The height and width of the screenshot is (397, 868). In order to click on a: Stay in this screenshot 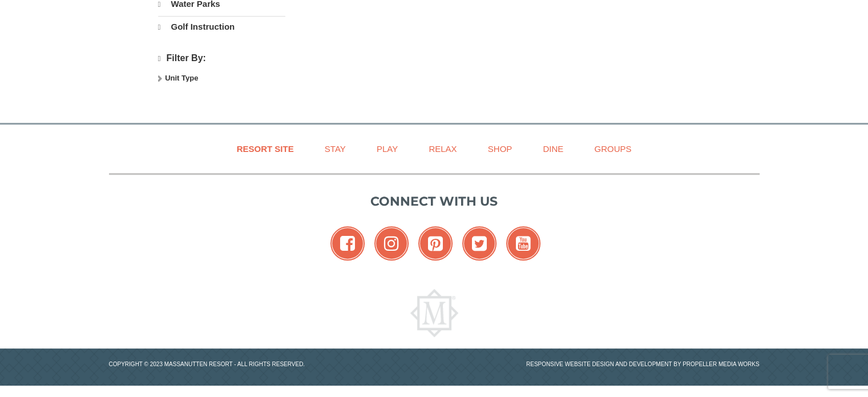, I will do `click(335, 148)`.